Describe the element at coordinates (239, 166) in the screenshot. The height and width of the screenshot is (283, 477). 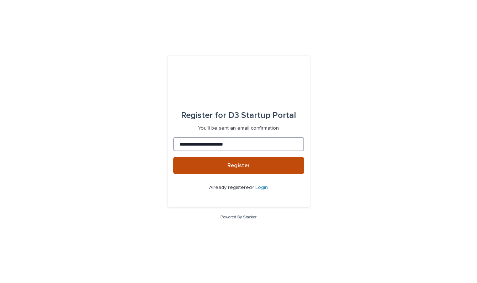
I see `button: Register` at that location.